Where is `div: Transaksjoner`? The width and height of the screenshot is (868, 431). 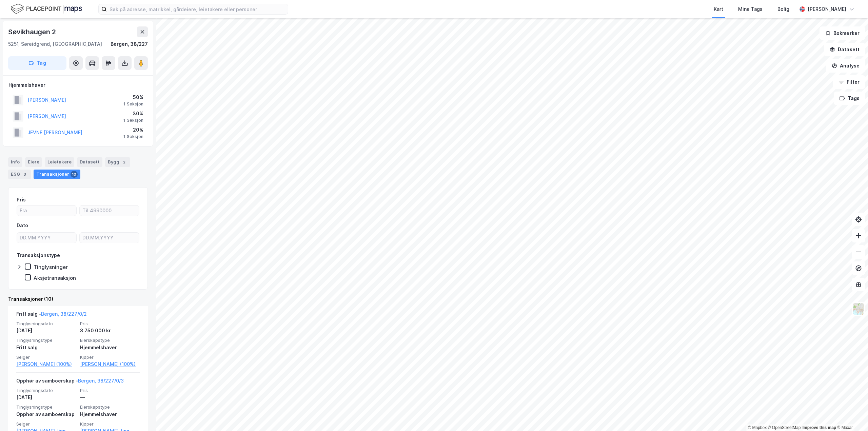 div: Transaksjoner is located at coordinates (57, 174).